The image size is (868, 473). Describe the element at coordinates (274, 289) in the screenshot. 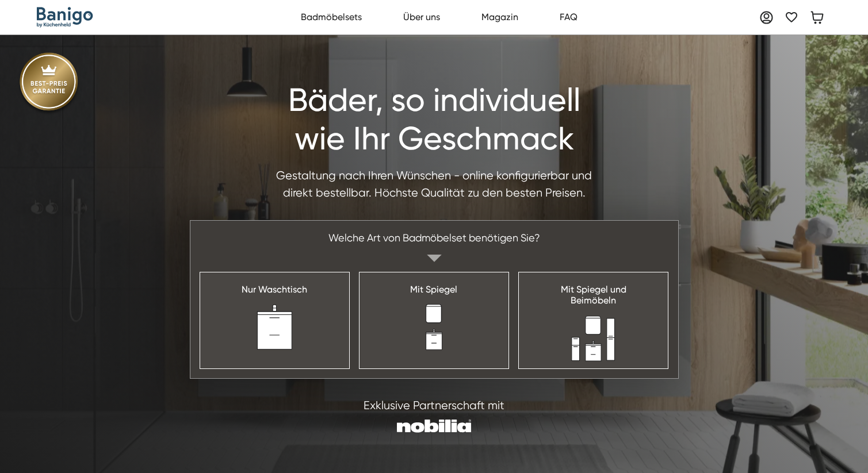

I see `div: Nur Waschtisch` at that location.